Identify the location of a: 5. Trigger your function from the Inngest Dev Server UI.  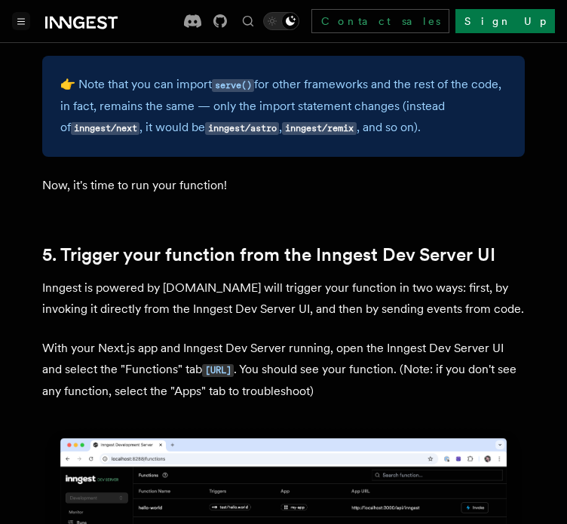
(269, 255).